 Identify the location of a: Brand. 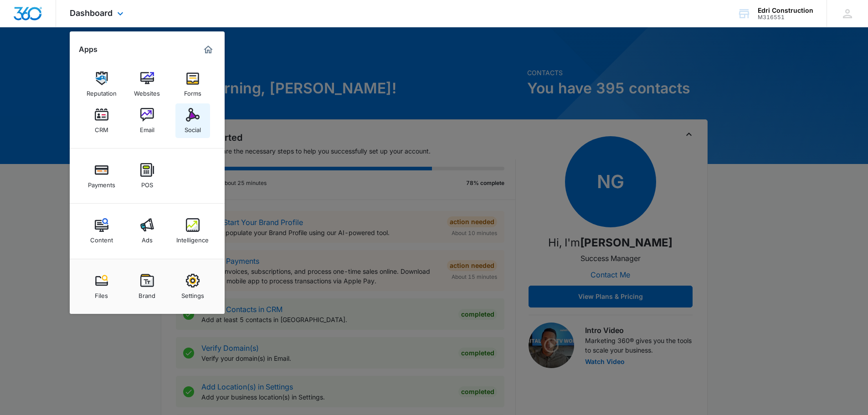
(147, 287).